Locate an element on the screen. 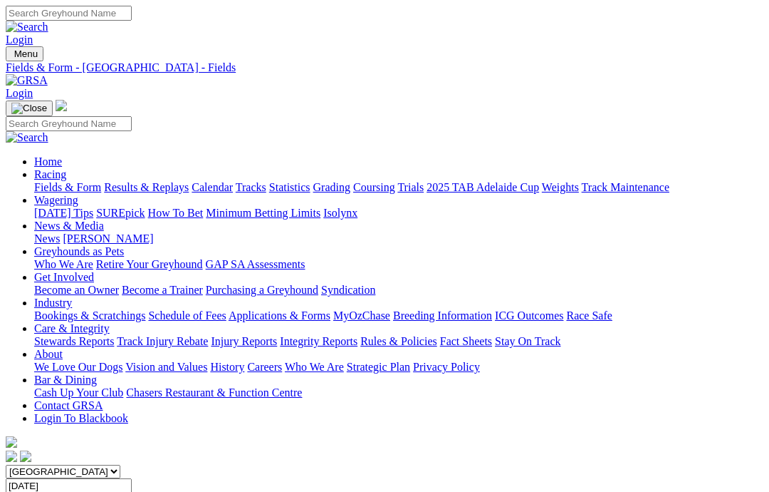 Image resolution: width=769 pixels, height=492 pixels. div: Bar & Dining is located at coordinates (399, 393).